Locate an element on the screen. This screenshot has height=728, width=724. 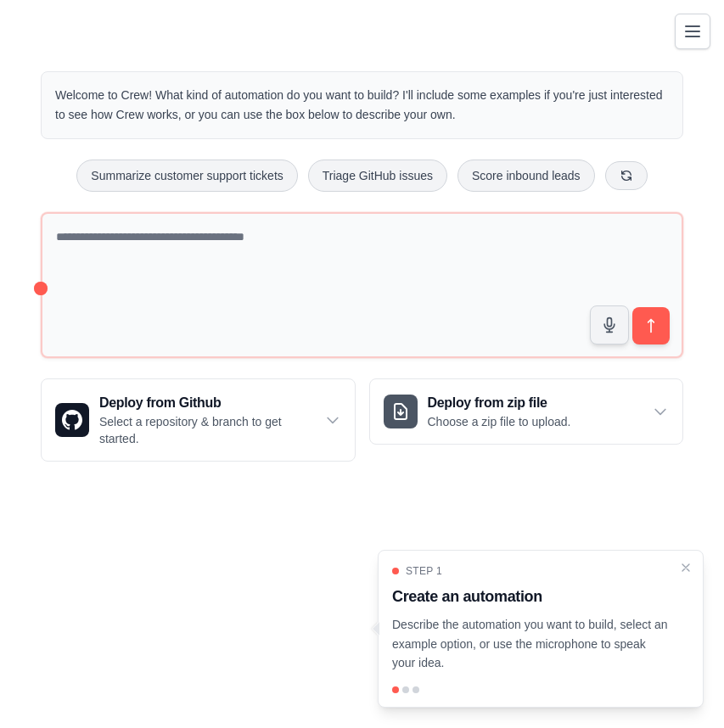
button: Triage GitHub issues is located at coordinates (378, 176).